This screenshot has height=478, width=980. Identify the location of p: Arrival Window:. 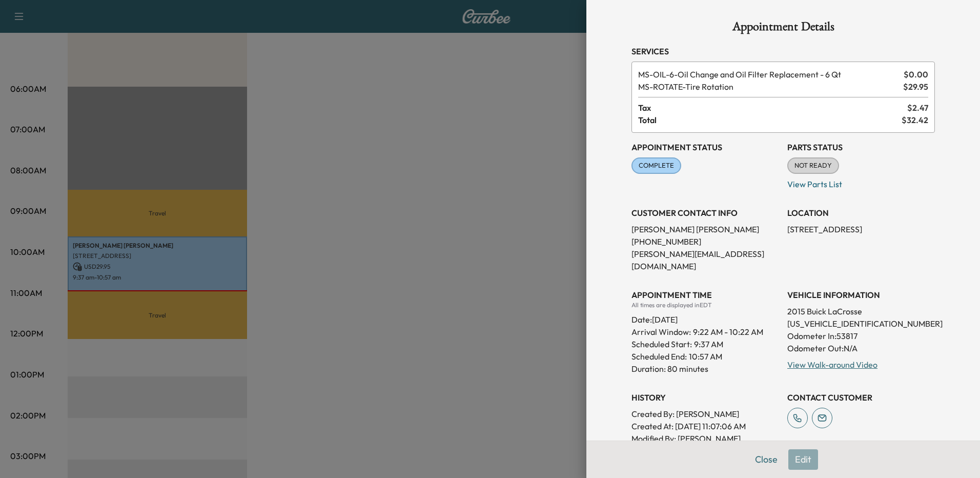
(705, 332).